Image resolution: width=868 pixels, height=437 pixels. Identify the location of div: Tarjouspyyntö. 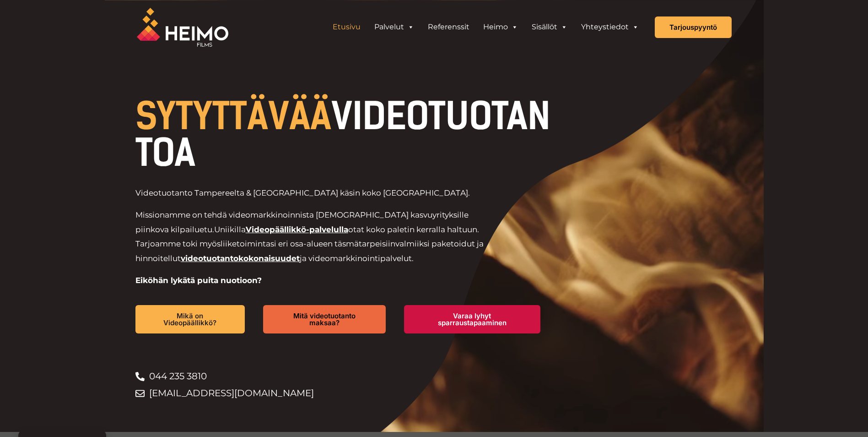
(693, 27).